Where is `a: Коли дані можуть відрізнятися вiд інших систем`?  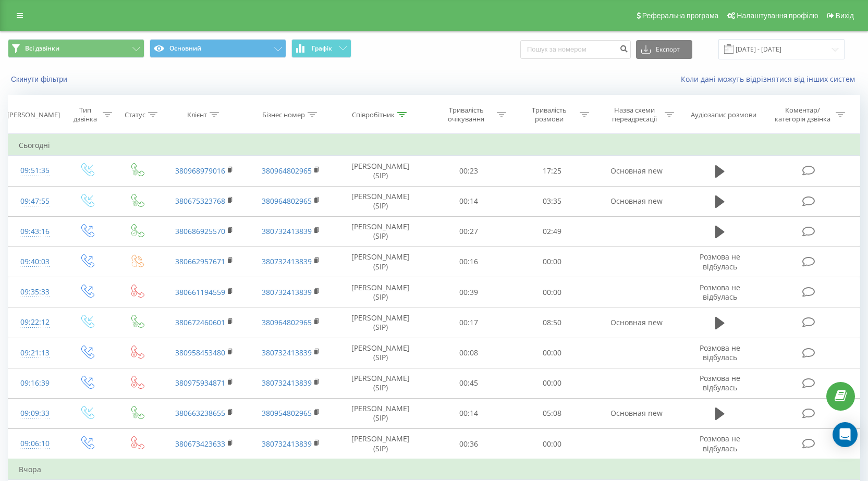
a: Коли дані можуть відрізнятися вiд інших систем is located at coordinates (770, 79).